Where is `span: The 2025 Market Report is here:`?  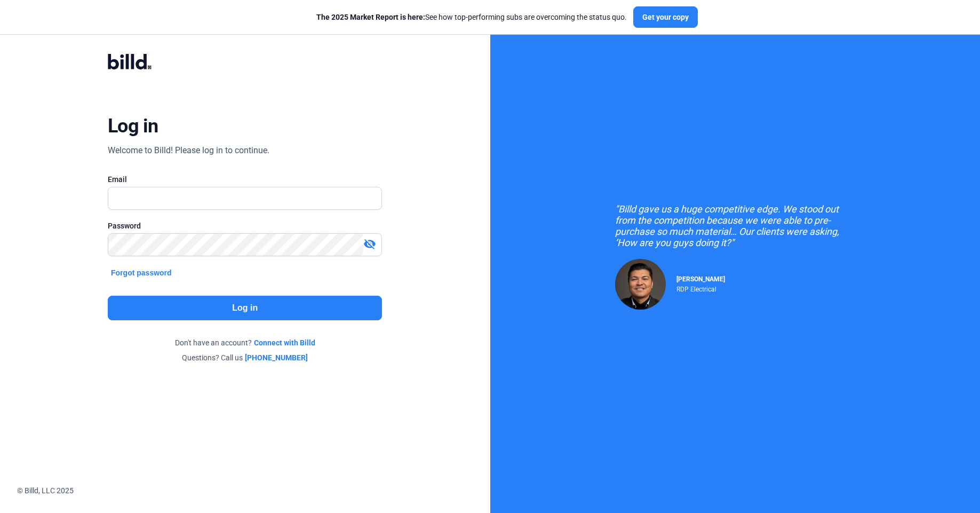 span: The 2025 Market Report is here: is located at coordinates (371, 17).